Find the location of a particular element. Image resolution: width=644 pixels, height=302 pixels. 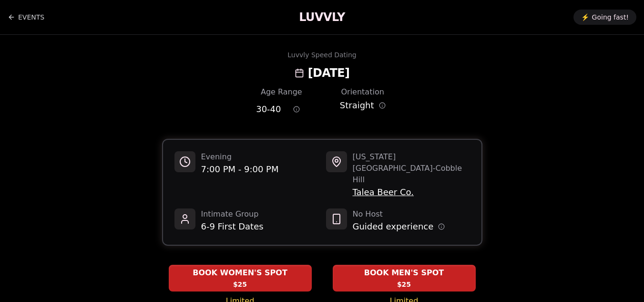

span: 6-9 First Dates is located at coordinates (233, 226).